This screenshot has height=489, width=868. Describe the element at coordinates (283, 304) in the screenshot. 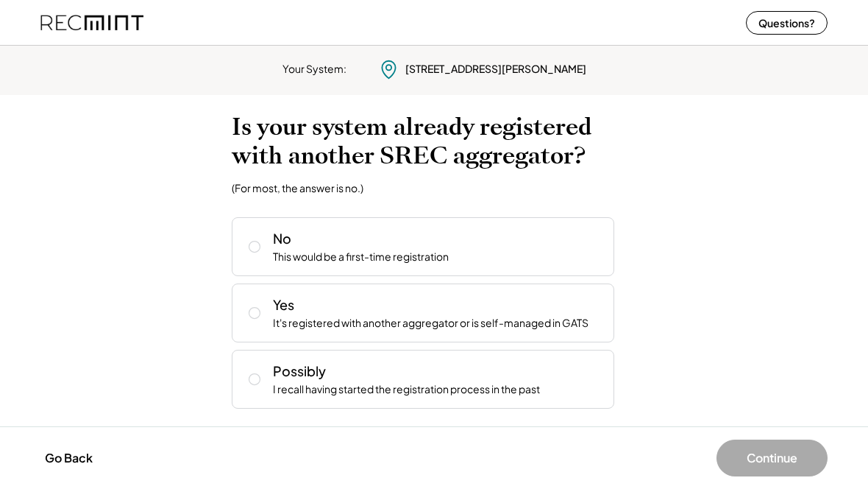

I see `div: Yes` at that location.